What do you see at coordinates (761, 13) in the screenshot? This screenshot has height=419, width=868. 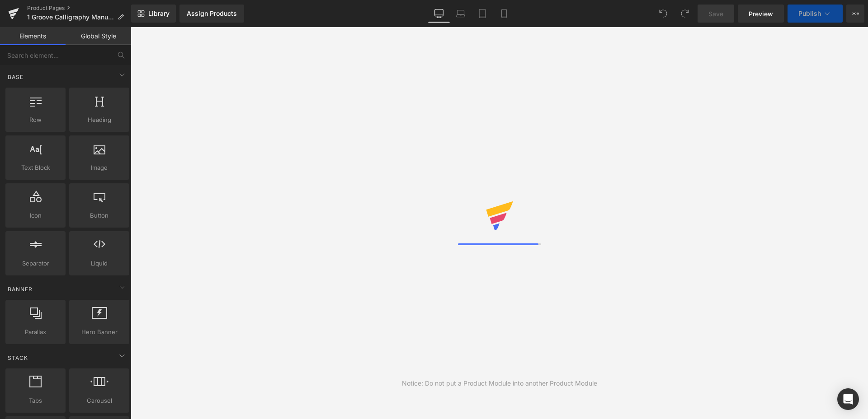 I see `a: Preview` at bounding box center [761, 13].